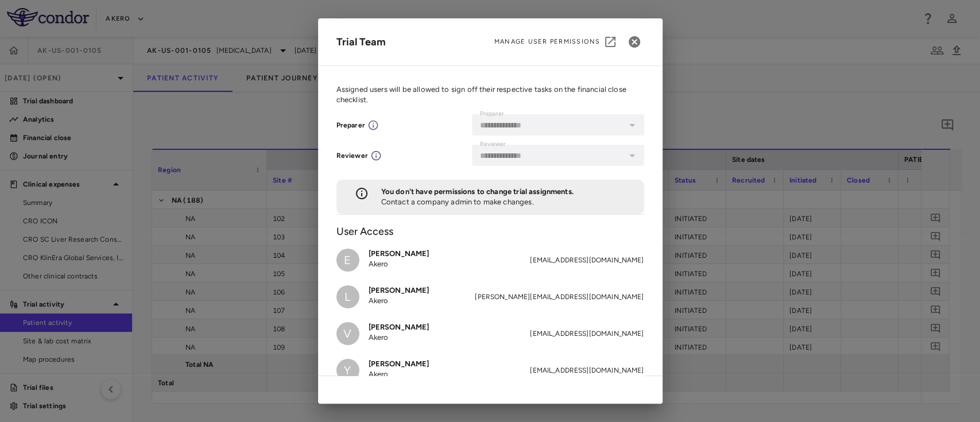 This screenshot has width=980, height=422. What do you see at coordinates (348, 297) in the screenshot?
I see `div: L` at bounding box center [348, 297].